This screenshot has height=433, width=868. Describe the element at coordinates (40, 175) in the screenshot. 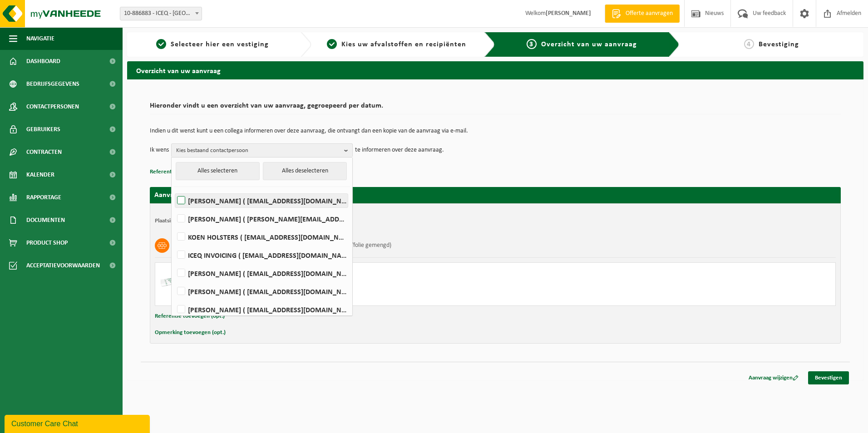

I see `span: Kalender` at that location.